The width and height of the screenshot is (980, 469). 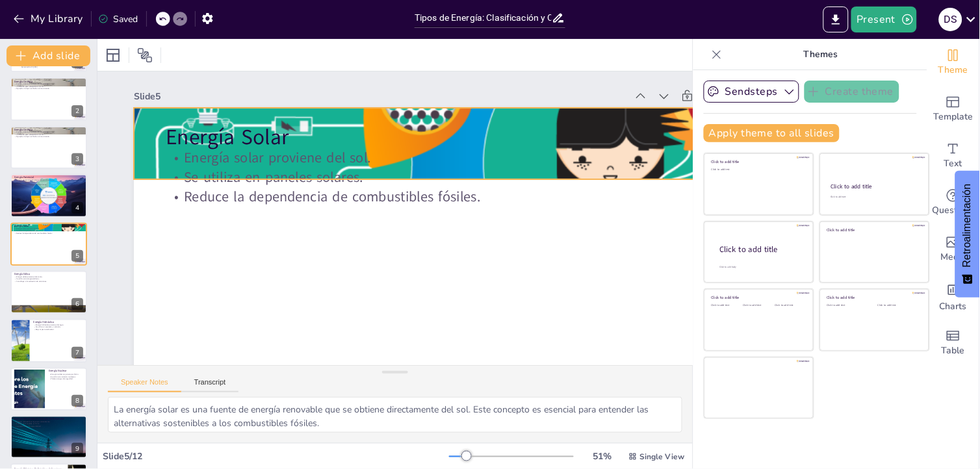 What do you see at coordinates (65, 377) in the screenshot?
I see `p: Se utiliza en centrales nucleares.` at bounding box center [65, 377].